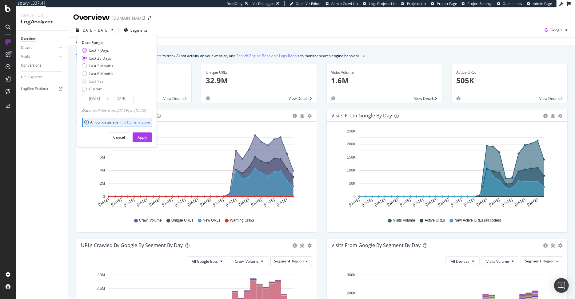 This screenshot has height=299, width=575. What do you see at coordinates (121, 99) in the screenshot?
I see `input: End Date` at bounding box center [121, 99].